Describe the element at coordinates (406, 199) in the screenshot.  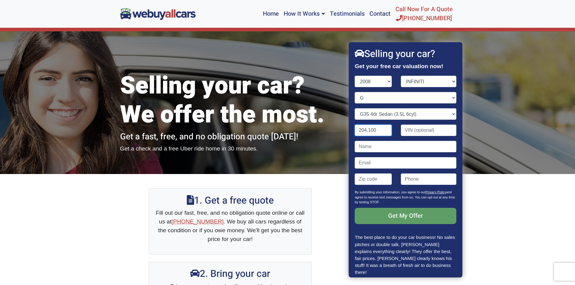
I see `p: By submitting your information, you agree to our and agree to receive text messages from us. You ...` at that location.